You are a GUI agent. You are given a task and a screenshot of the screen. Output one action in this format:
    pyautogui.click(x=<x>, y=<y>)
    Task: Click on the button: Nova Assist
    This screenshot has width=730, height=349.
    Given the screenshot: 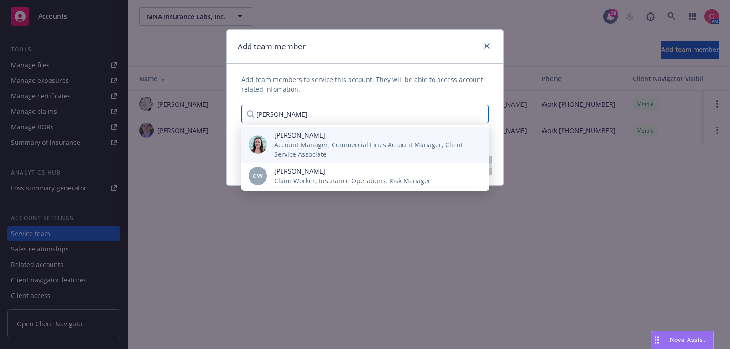 What is the action you would take?
    pyautogui.click(x=682, y=340)
    